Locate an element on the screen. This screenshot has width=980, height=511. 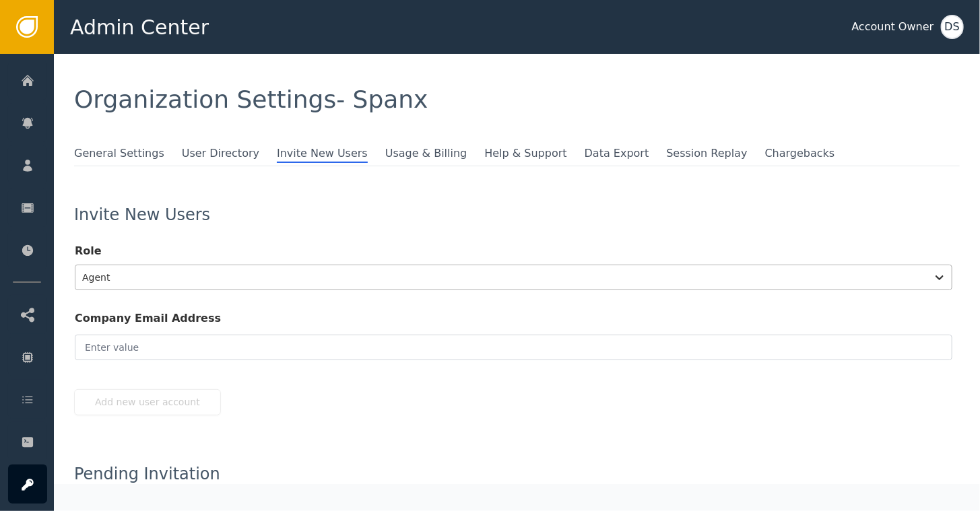
span: Usage & Billing is located at coordinates (426, 153).